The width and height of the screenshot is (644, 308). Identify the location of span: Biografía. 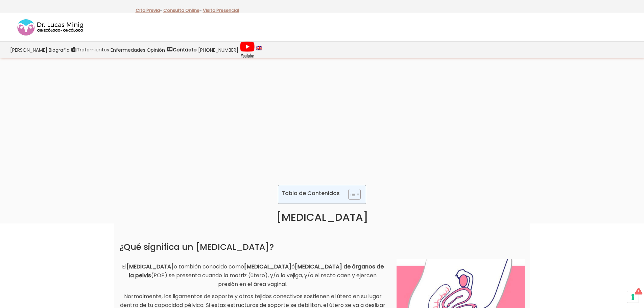
(59, 50).